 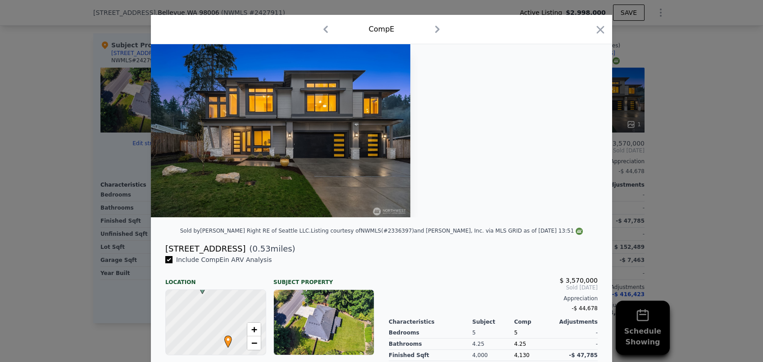 What do you see at coordinates (493, 355) in the screenshot?
I see `div: 4,000` at bounding box center [493, 355].